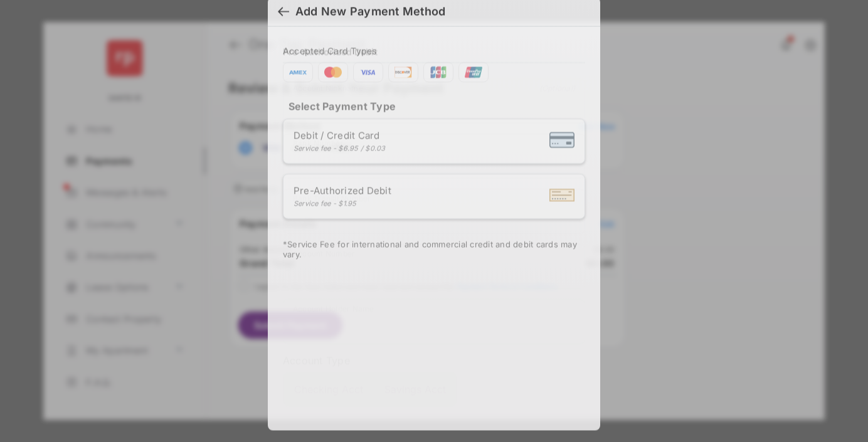  I want to click on button: Savings Acct, so click(415, 390).